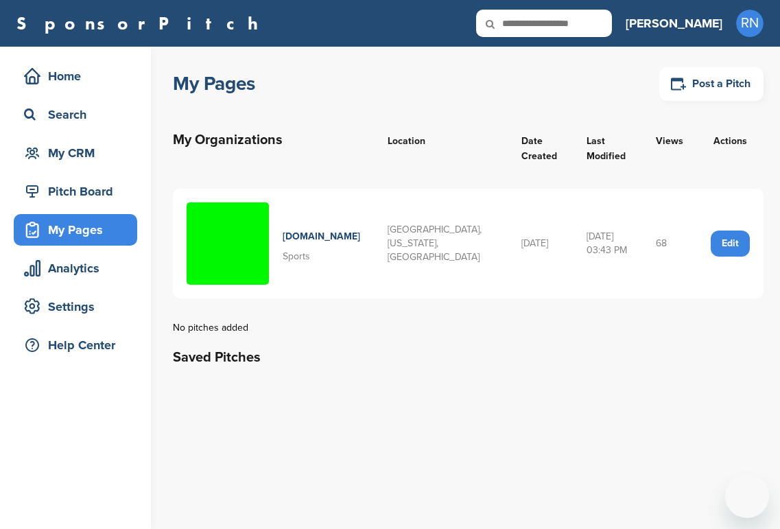  What do you see at coordinates (79, 153) in the screenshot?
I see `div: My CRM` at bounding box center [79, 153].